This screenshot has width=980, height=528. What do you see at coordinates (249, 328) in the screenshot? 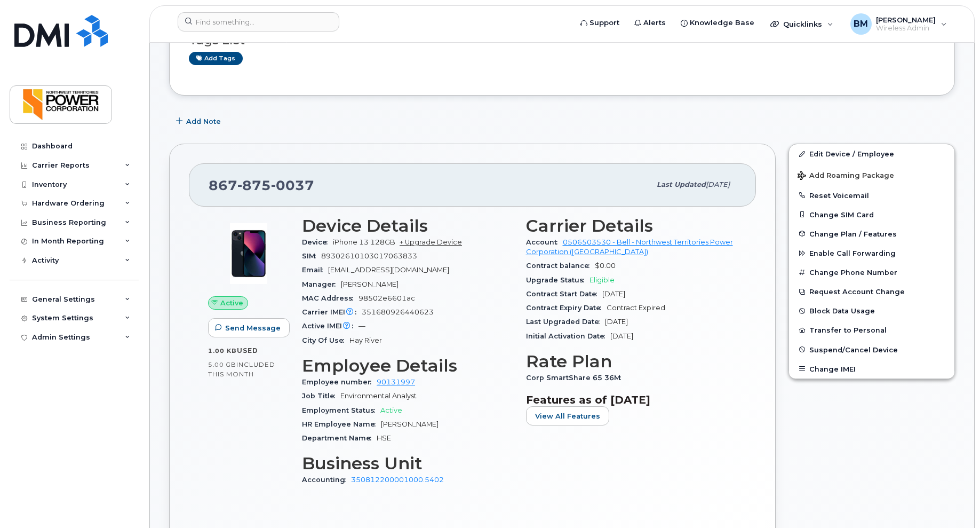
I see `button: Send Message` at bounding box center [249, 328].